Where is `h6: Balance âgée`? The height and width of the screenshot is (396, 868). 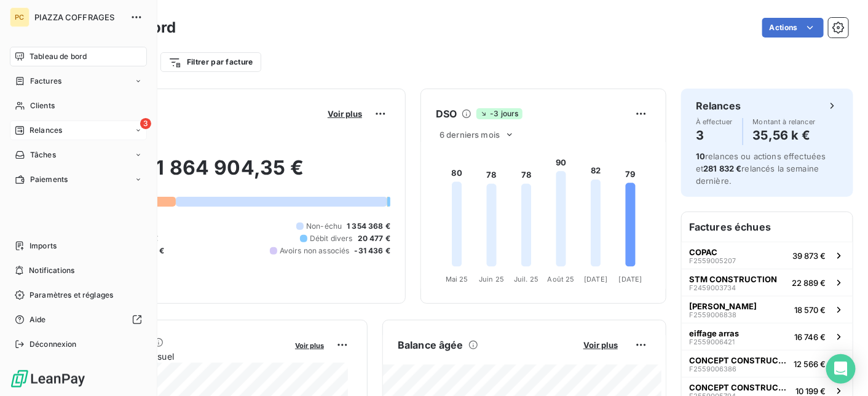
h6: Balance âgée is located at coordinates (430, 345).